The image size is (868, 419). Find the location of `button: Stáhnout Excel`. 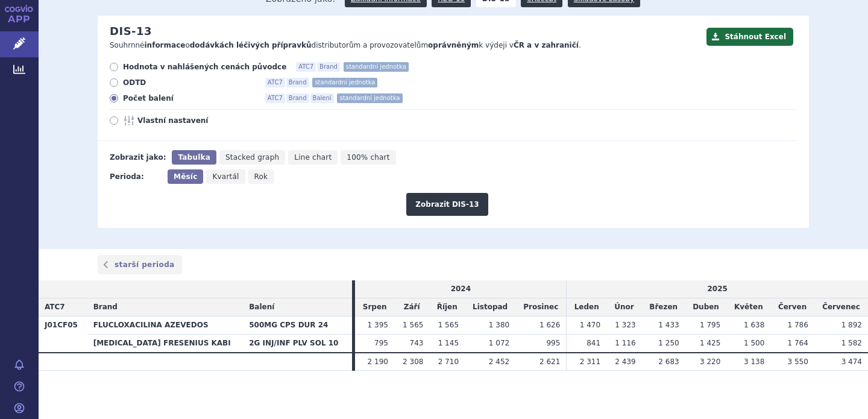

button: Stáhnout Excel is located at coordinates (750, 37).